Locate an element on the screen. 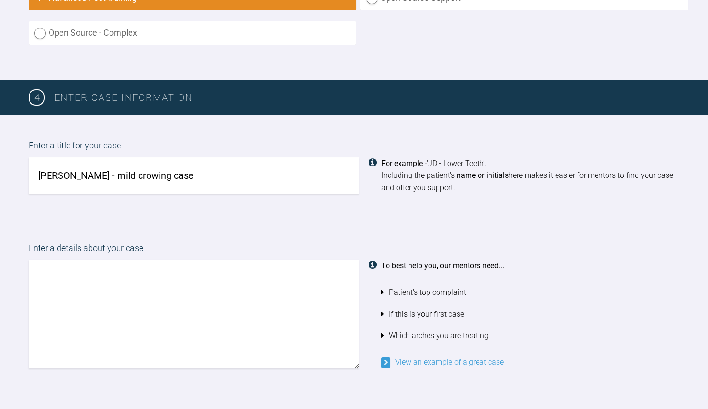 This screenshot has height=409, width=708. input: JD - Lower Teeth is located at coordinates (194, 176).